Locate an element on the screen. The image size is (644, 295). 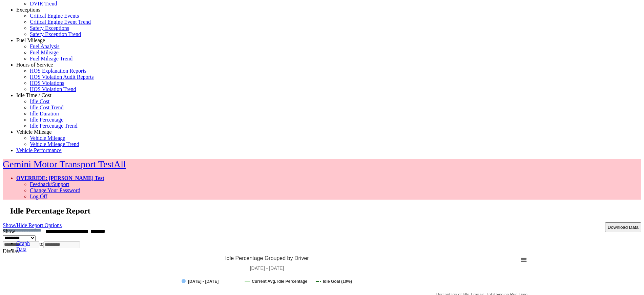
tspan: Current Avg. Idle Percentage is located at coordinates (280, 281).